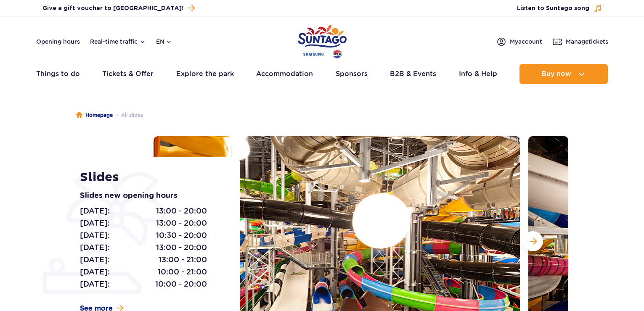  What do you see at coordinates (553, 8) in the screenshot?
I see `span: Listen to Suntago song` at bounding box center [553, 8].